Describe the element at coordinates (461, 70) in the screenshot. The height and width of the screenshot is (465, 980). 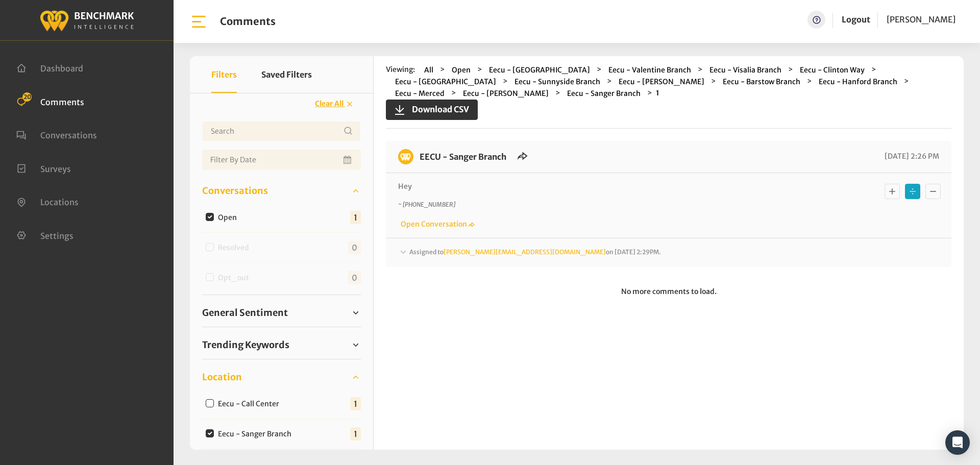
I see `button: Open` at that location.